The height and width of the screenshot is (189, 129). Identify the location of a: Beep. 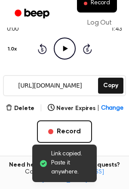
(33, 14).